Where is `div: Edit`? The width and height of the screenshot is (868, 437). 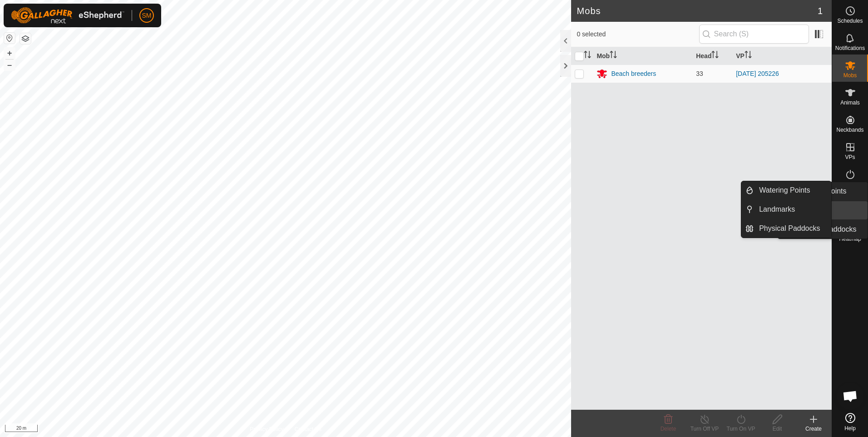
div: Edit is located at coordinates (777, 429).